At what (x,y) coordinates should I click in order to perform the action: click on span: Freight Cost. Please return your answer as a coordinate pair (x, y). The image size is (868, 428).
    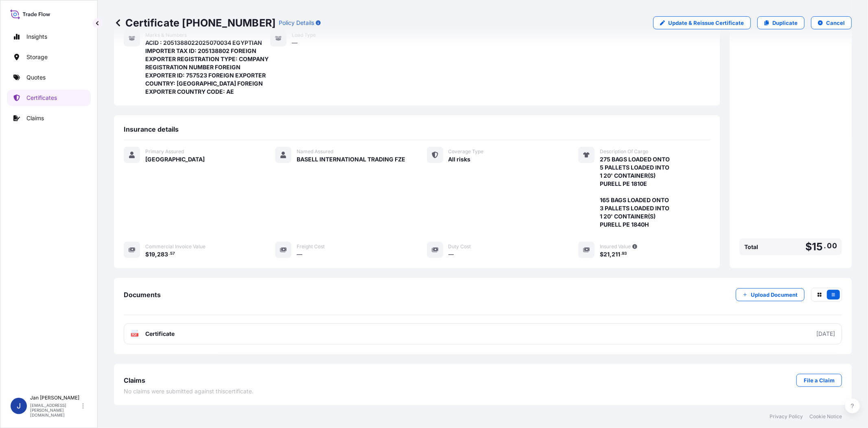
    Looking at the image, I should click on (310, 246).